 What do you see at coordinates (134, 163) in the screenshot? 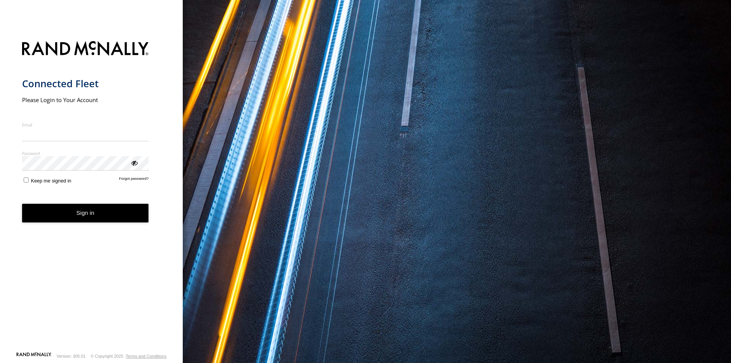
I see `div: ViewPassword` at bounding box center [134, 163].